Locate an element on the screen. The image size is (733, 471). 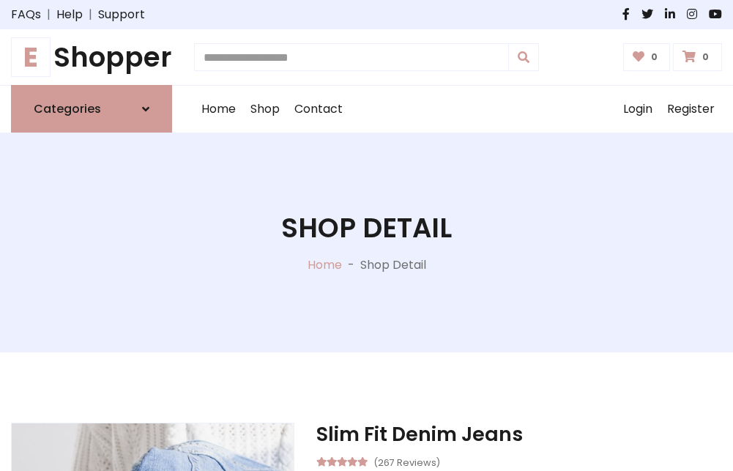
a: Shop is located at coordinates (265, 109).